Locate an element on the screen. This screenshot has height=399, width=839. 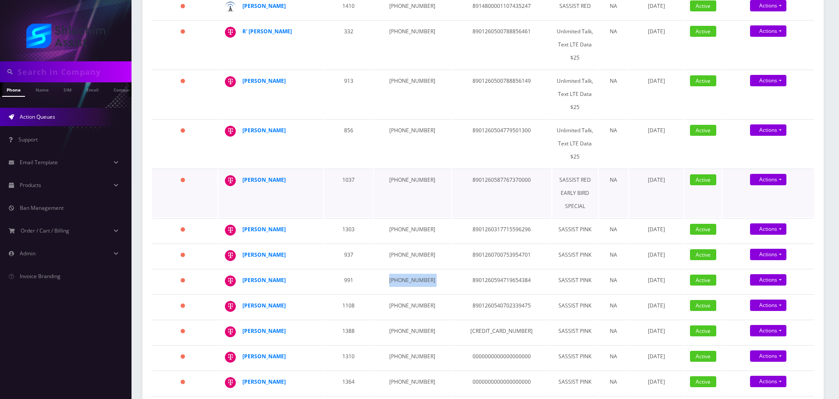
td: 332 is located at coordinates (348, 44).